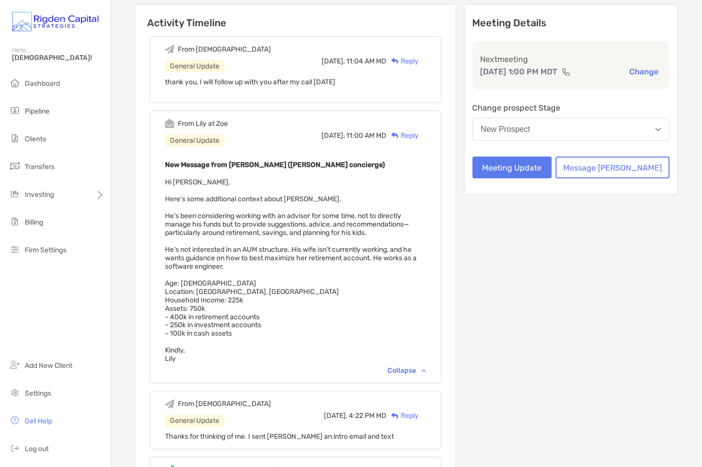 The height and width of the screenshot is (467, 702). I want to click on img: investing icon, so click(15, 194).